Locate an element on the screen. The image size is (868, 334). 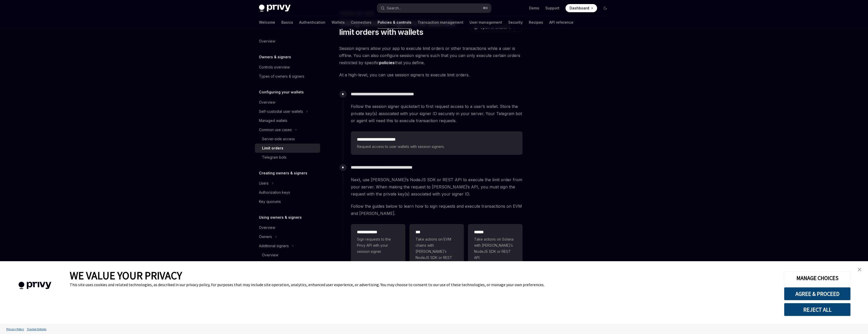
div: This site uses cookies and related technologies, as described in our privacy policy, for purposes... is located at coordinates (423, 285).